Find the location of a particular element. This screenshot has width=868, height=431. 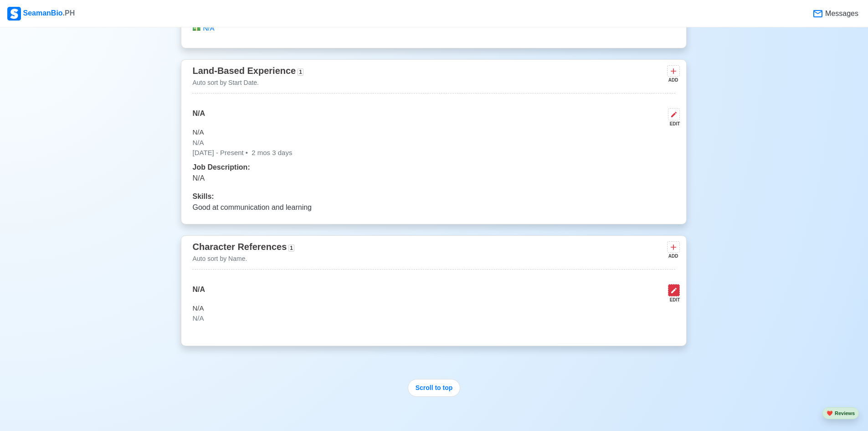

span: money is located at coordinates (196, 28).